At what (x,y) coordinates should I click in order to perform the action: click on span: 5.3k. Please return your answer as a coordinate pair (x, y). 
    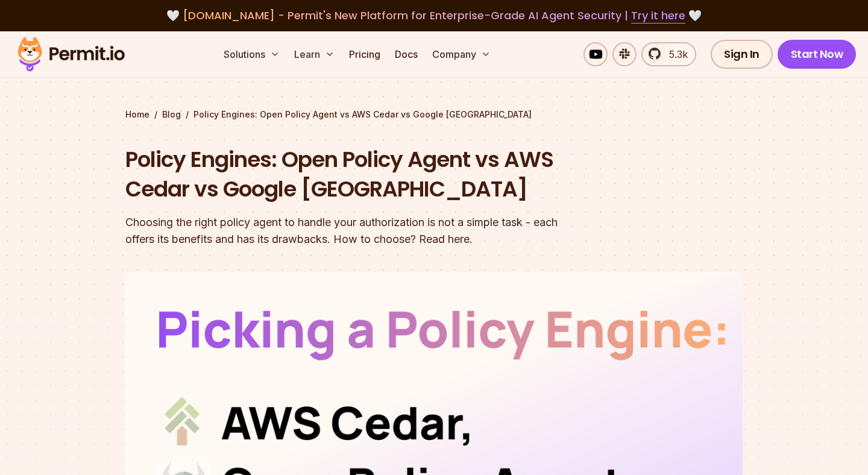
    Looking at the image, I should click on (674, 54).